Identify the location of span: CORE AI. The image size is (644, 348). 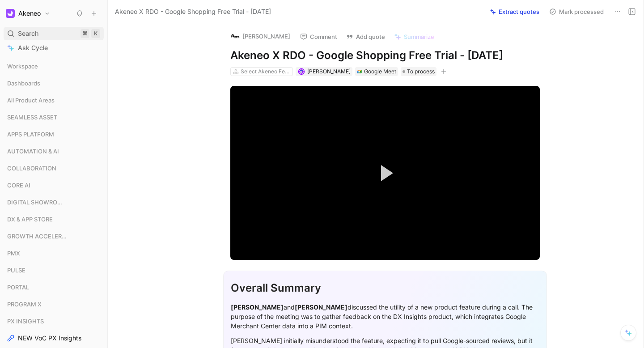
(19, 185).